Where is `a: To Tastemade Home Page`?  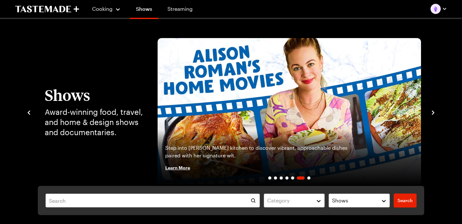
a: To Tastemade Home Page is located at coordinates (47, 9).